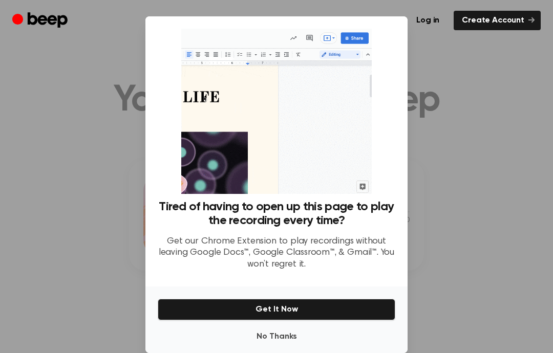  Describe the element at coordinates (428, 20) in the screenshot. I see `a: Log in` at that location.